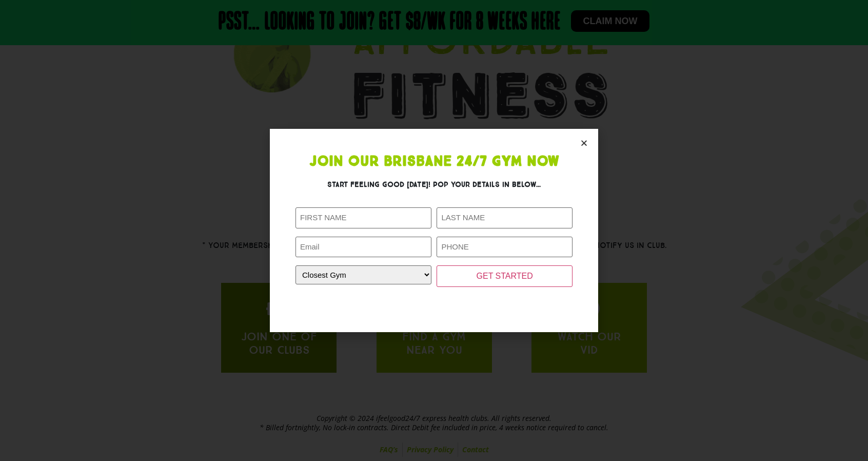 Image resolution: width=868 pixels, height=461 pixels. What do you see at coordinates (505, 218) in the screenshot?
I see `input: LAST NAME` at bounding box center [505, 218].